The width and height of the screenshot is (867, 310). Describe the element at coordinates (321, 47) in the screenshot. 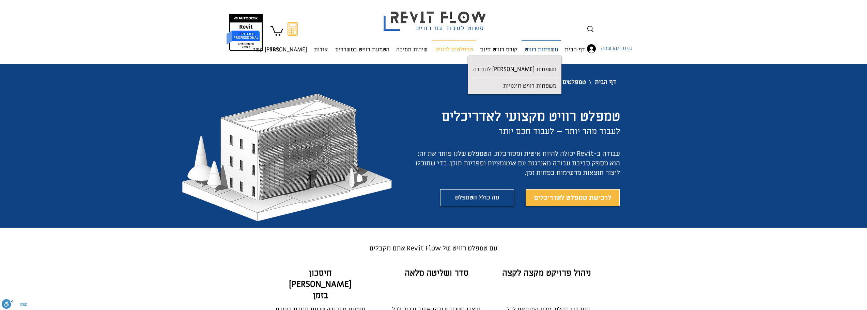

I see `a: אודות` at that location.